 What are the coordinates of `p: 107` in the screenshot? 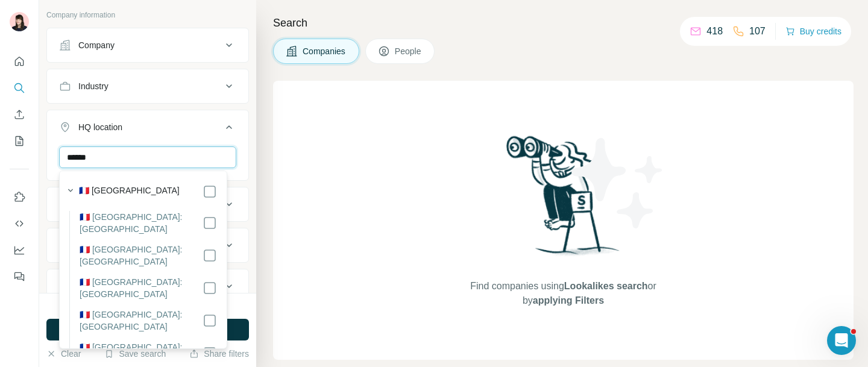 It's located at (757, 31).